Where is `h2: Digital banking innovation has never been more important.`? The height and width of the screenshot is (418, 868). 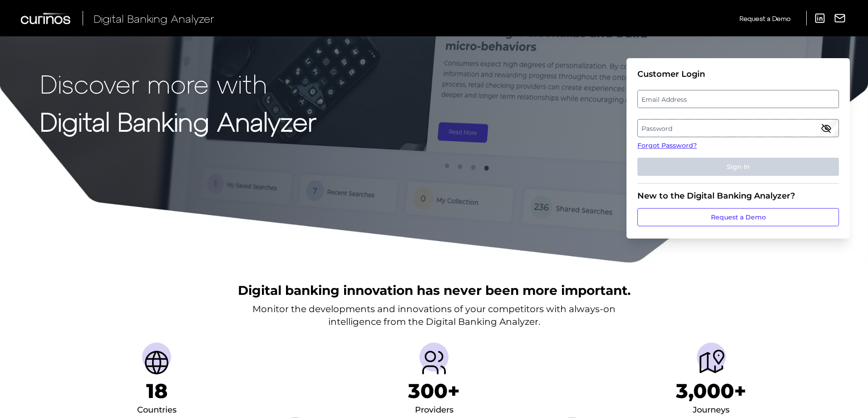
h2: Digital banking innovation has never been more important. is located at coordinates (434, 290).